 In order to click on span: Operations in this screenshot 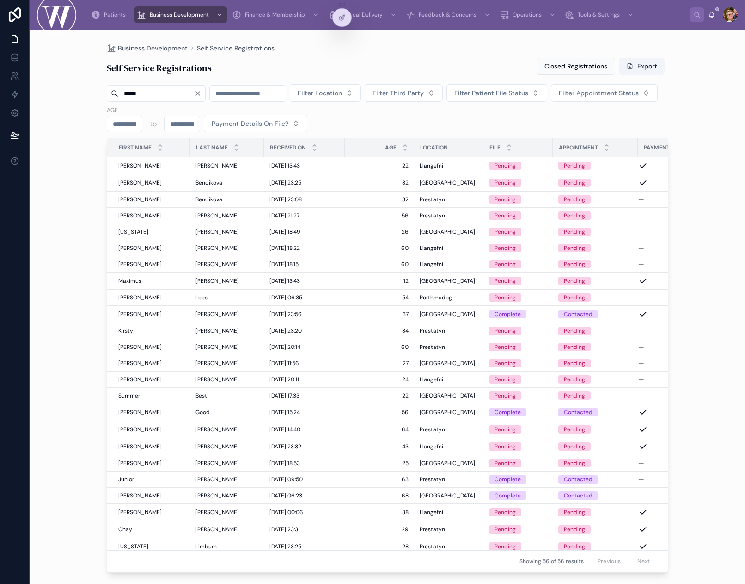, I will do `click(527, 15)`.